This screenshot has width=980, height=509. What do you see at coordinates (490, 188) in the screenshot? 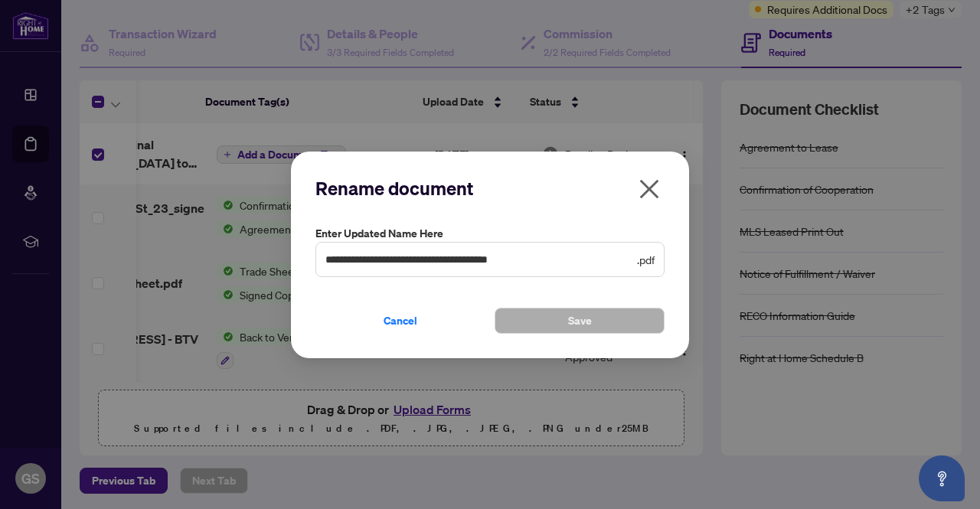
I see `h2: Rename document` at bounding box center [490, 188].